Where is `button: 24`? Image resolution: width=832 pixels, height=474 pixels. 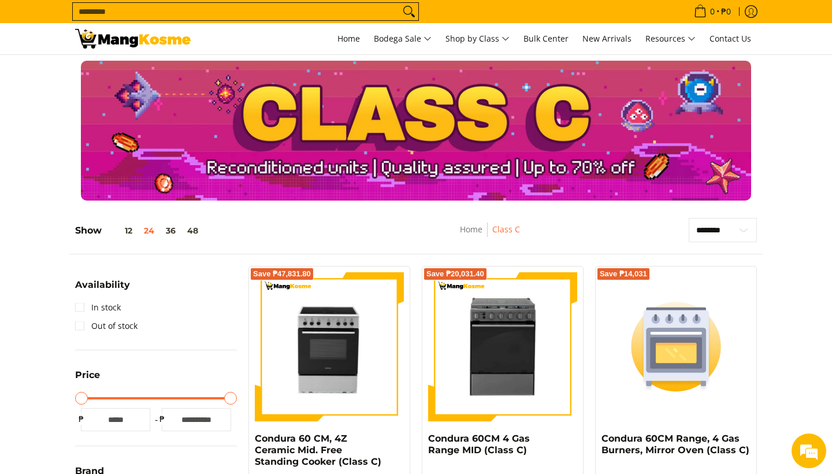
button: 24 is located at coordinates (149, 230).